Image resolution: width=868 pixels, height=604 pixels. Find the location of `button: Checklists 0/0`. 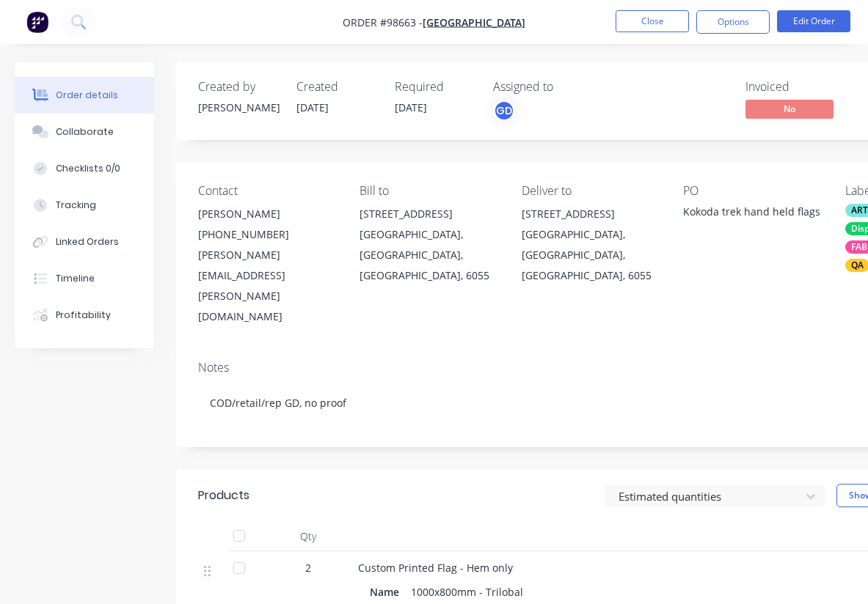

button: Checklists 0/0 is located at coordinates (84, 168).